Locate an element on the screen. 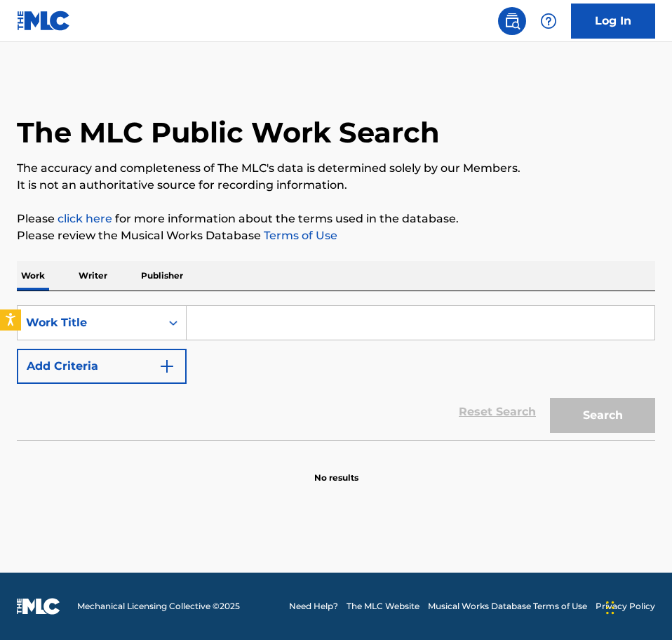  button: Add Criteria is located at coordinates (102, 367).